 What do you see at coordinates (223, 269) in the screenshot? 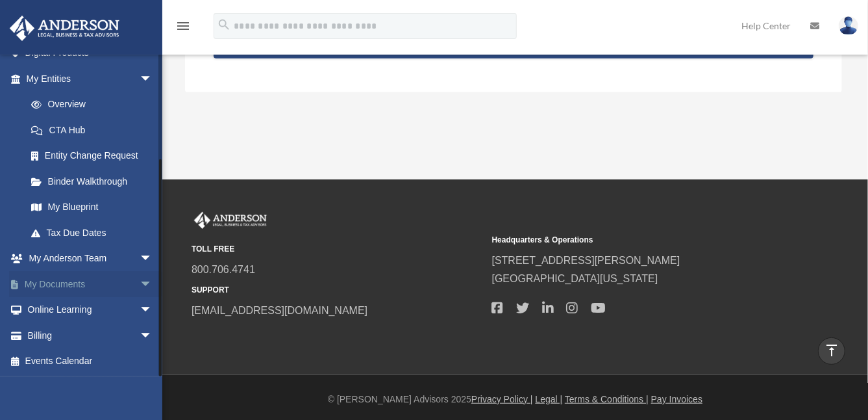
I see `a: 800.706.4741` at bounding box center [223, 269].